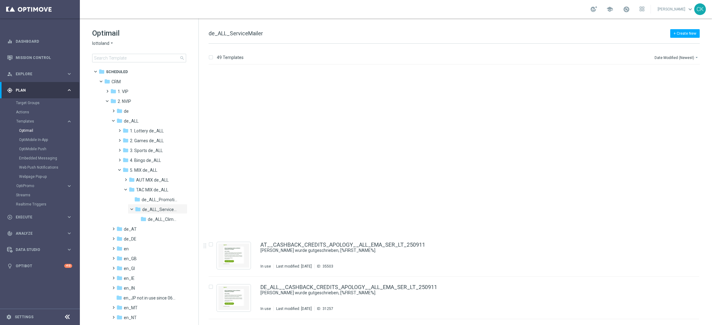  Describe the element at coordinates (41, 217) in the screenshot. I see `span: Execute` at that location.